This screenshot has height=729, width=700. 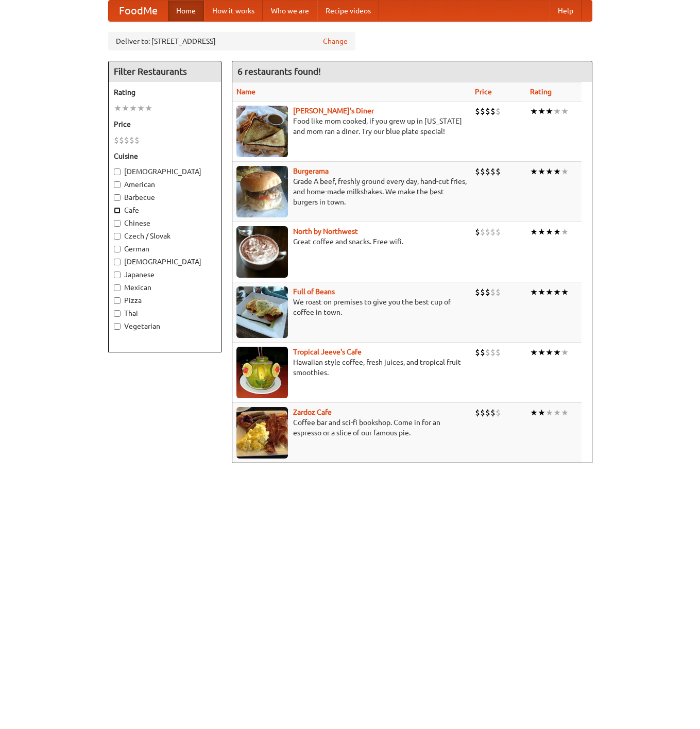 I want to click on input: Pizza, so click(x=117, y=300).